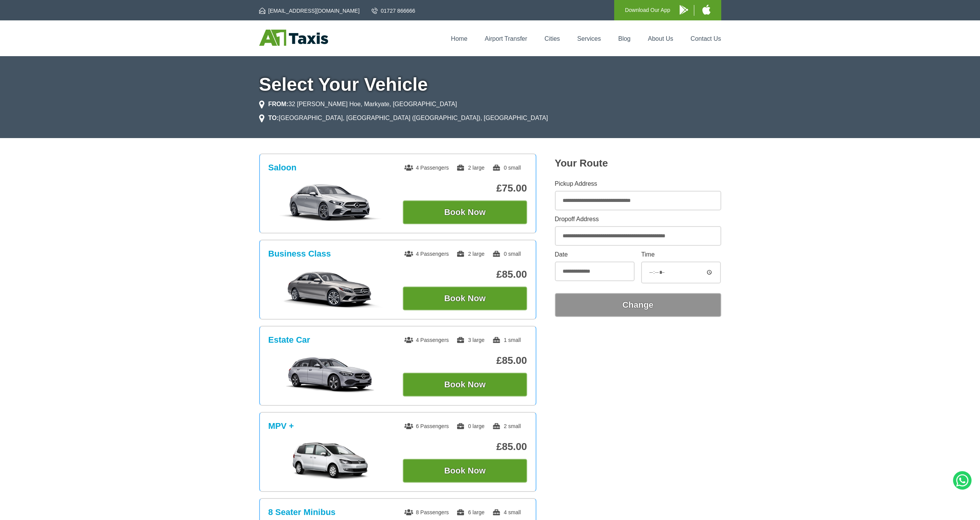 The width and height of the screenshot is (980, 520). Describe the element at coordinates (638, 305) in the screenshot. I see `button: Change` at that location.